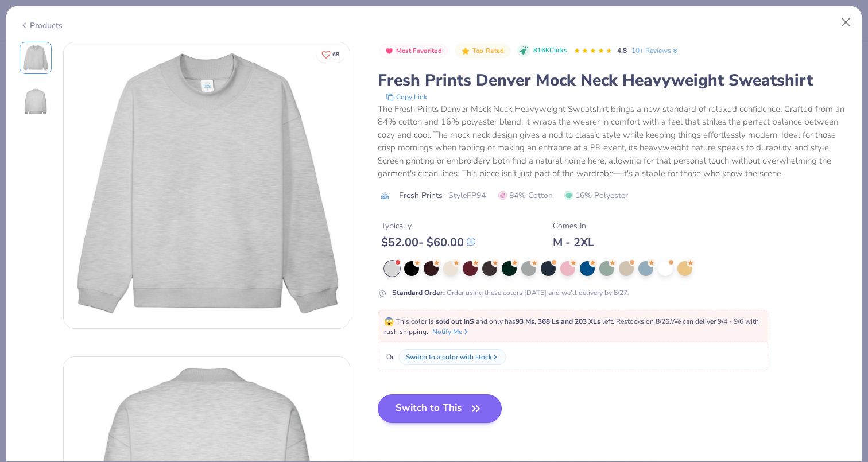 Image resolution: width=868 pixels, height=462 pixels. I want to click on img: Most Favorited sort, so click(389, 51).